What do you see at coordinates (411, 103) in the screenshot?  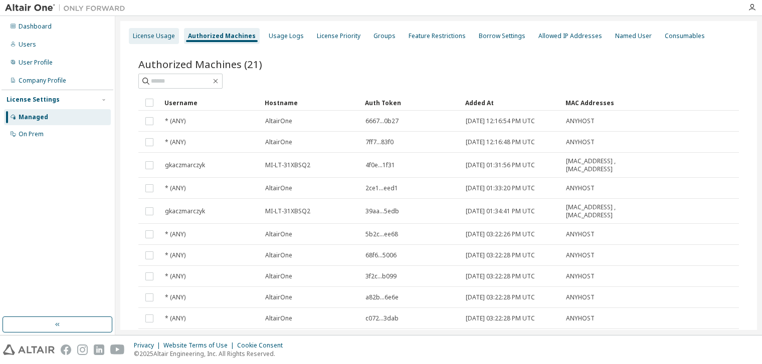 I see `div: Auth Token` at bounding box center [411, 103].